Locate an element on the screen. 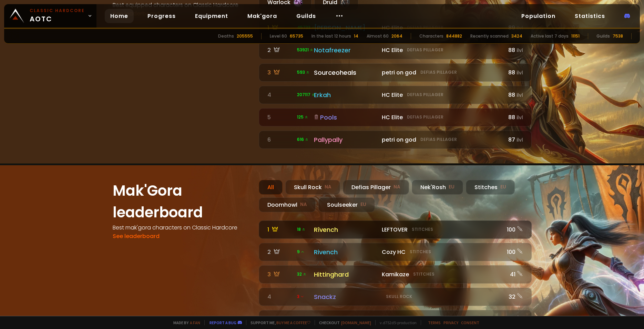 The width and height of the screenshot is (644, 329). a: 5 3JezítbamboozUnmedicatedSoulseeker24 is located at coordinates (395, 319).